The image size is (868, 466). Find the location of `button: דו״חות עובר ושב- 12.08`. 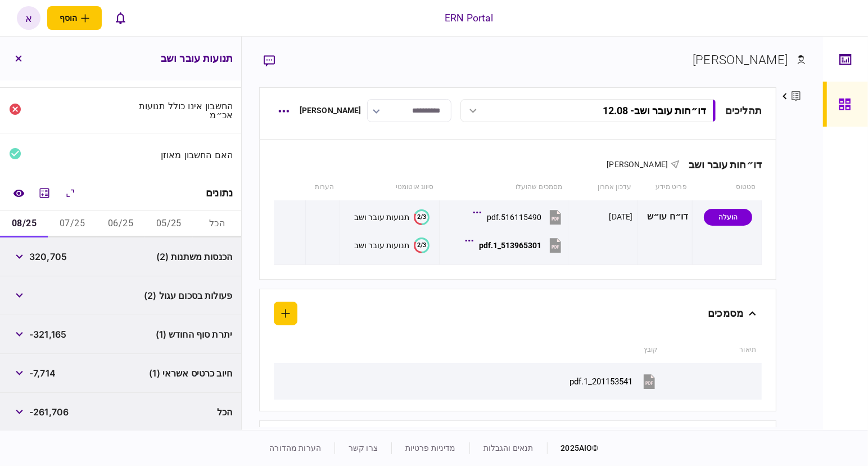

button: דו״חות עובר ושב- 12.08 is located at coordinates (589, 111).